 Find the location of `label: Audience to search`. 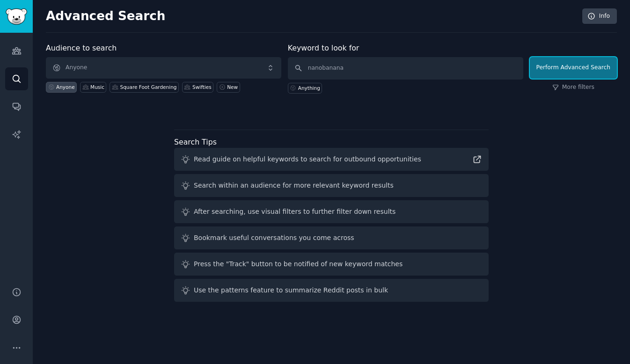

label: Audience to search is located at coordinates (81, 48).